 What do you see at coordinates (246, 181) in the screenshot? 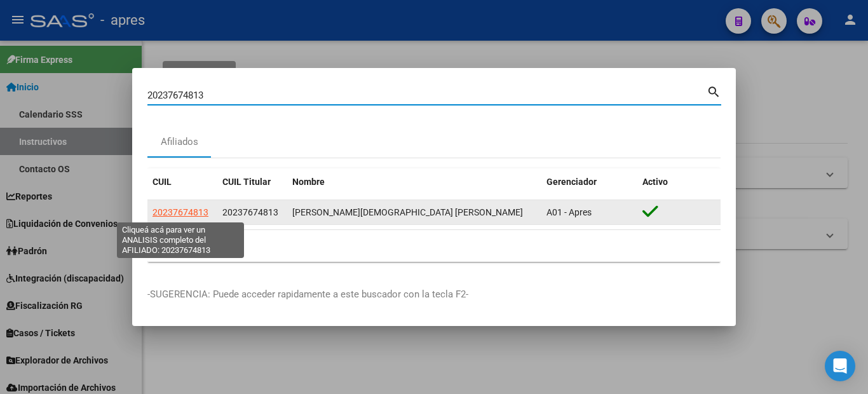
I see `span: CUIL Titular` at bounding box center [246, 181].